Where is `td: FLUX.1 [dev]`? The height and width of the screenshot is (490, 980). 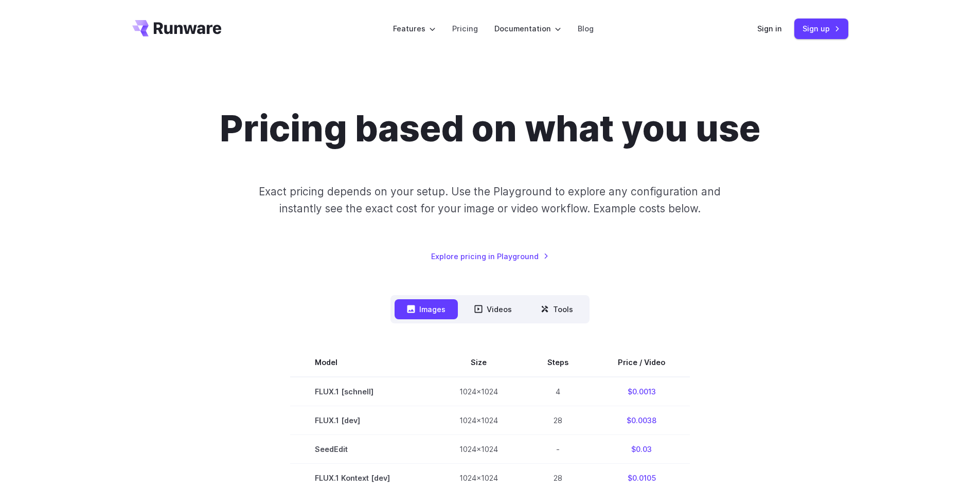
td: FLUX.1 [dev] is located at coordinates (362, 420).